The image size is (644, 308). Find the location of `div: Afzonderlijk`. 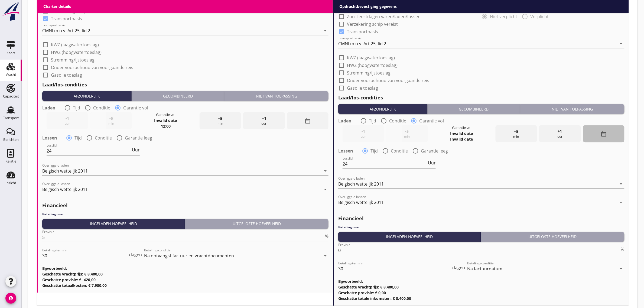

div: Afzonderlijk is located at coordinates (86, 96).